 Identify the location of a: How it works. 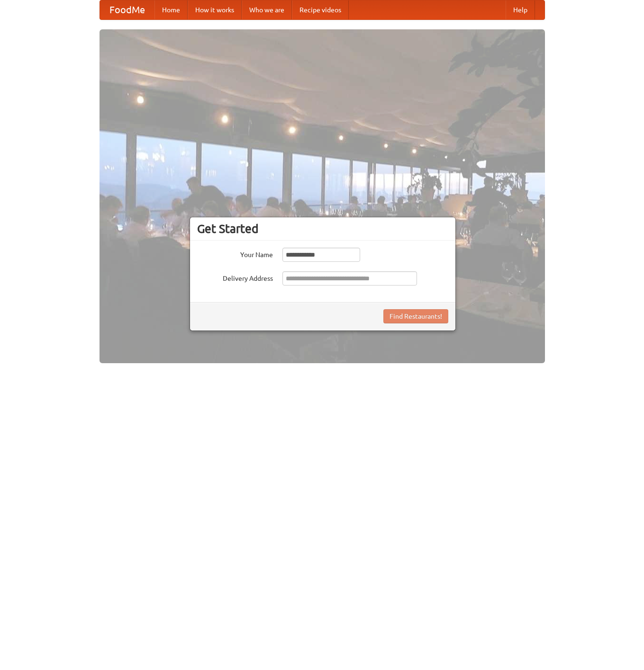
(215, 10).